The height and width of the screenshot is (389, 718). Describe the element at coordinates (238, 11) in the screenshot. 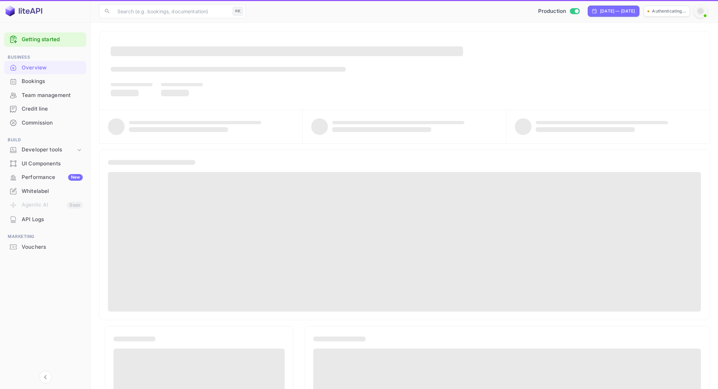

I see `div: ⌘K` at that location.